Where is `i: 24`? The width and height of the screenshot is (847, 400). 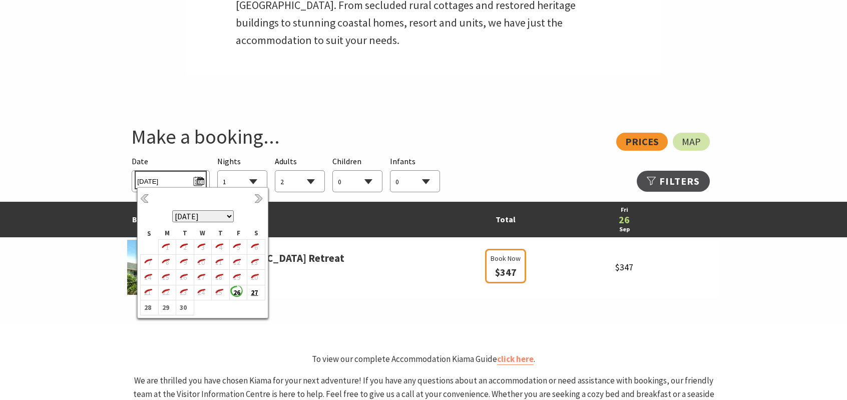
i: 24 is located at coordinates (201, 292).